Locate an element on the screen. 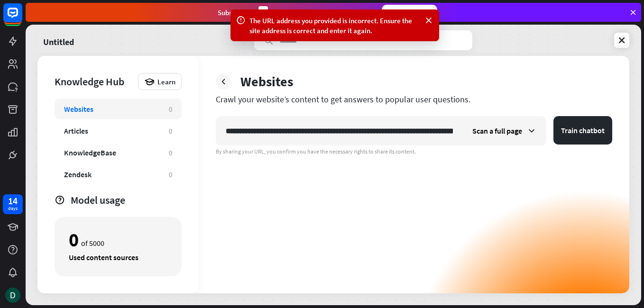 This screenshot has width=644, height=308. div: Model usage is located at coordinates (126, 200).